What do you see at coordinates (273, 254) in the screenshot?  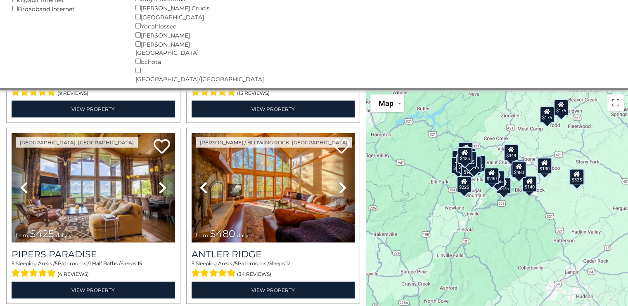 I see `h3: Antler Ridge` at bounding box center [273, 254].